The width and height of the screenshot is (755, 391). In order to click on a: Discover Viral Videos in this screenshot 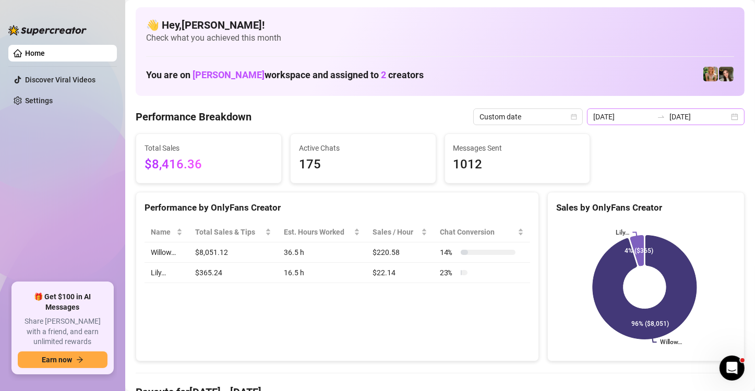, I will do `click(60, 80)`.